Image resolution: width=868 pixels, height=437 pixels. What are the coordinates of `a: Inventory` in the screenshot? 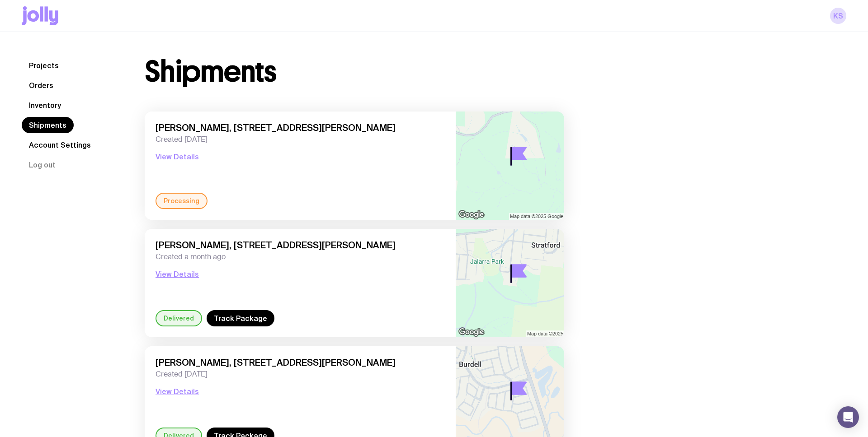 It's located at (44, 105).